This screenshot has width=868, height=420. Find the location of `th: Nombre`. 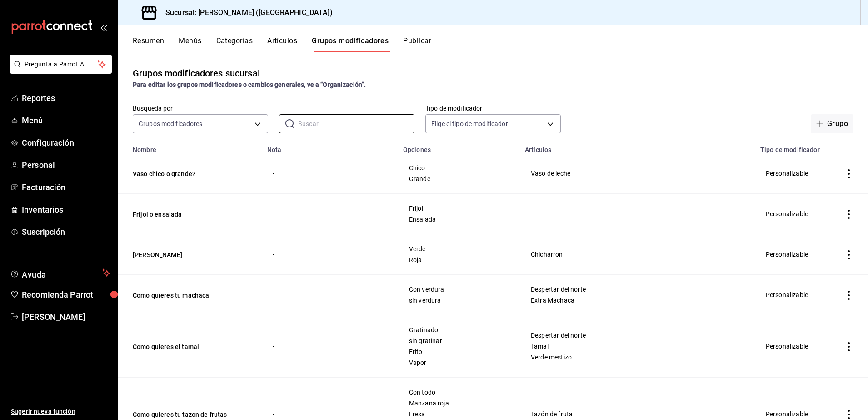

th: Nombre is located at coordinates (190, 147).